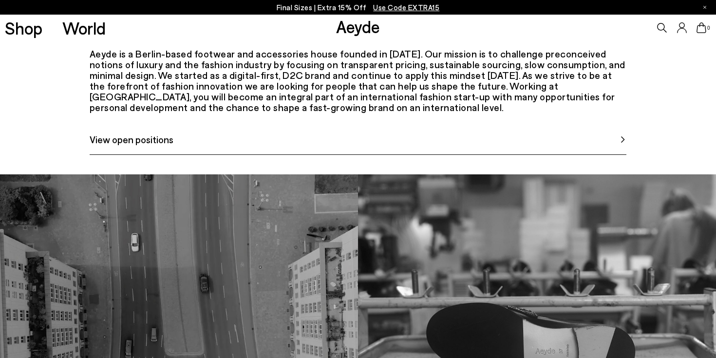  What do you see at coordinates (358, 26) in the screenshot?
I see `a: Aeyde` at bounding box center [358, 26].